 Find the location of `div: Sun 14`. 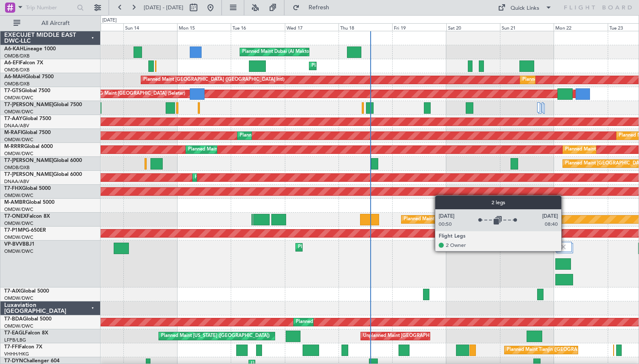

div: Sun 14 is located at coordinates (150, 27).